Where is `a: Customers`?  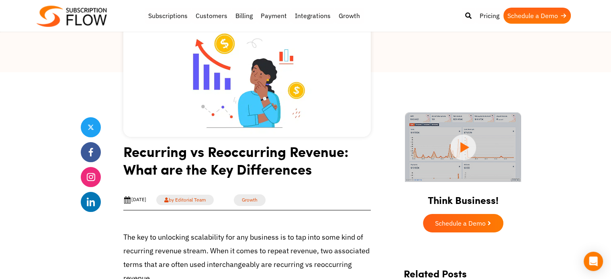
a: Customers is located at coordinates (211, 16).